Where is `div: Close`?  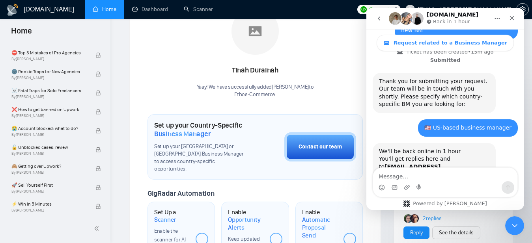 div: Close is located at coordinates (146, 10).